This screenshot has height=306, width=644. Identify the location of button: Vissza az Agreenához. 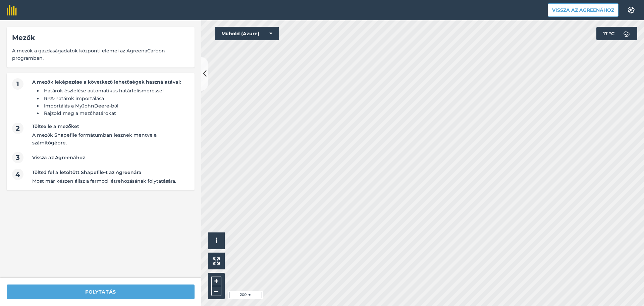
(583, 10).